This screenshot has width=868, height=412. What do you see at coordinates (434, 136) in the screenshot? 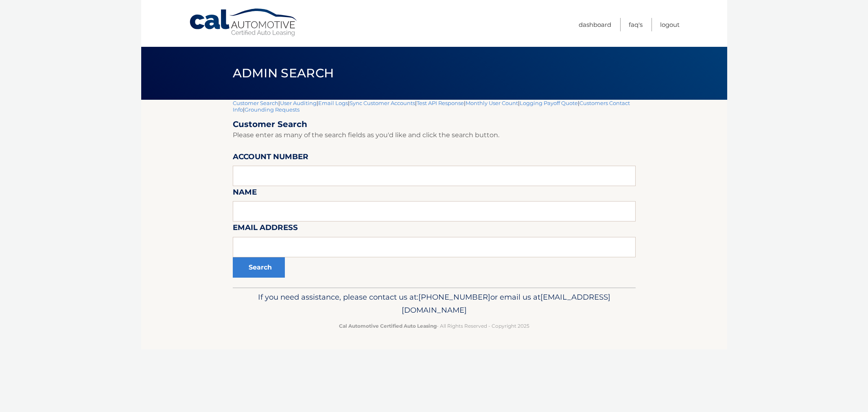
I see `p: Please enter as many of the search fields as you'd like and click the search button.` at bounding box center [434, 136].